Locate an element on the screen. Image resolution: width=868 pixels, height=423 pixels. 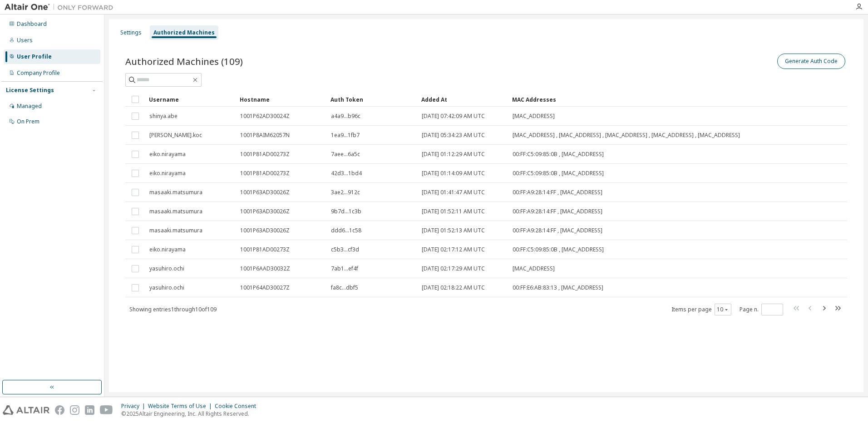
div: MAC Addresses is located at coordinates (632, 100).